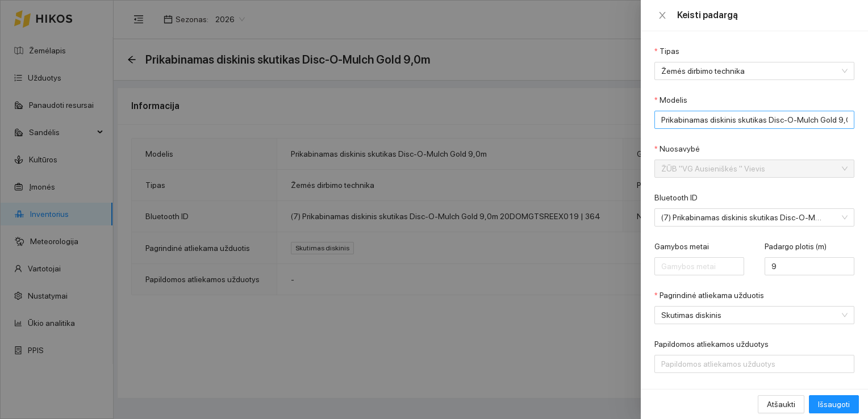 Image resolution: width=868 pixels, height=419 pixels. I want to click on label: Padargo plotis (m), so click(795, 246).